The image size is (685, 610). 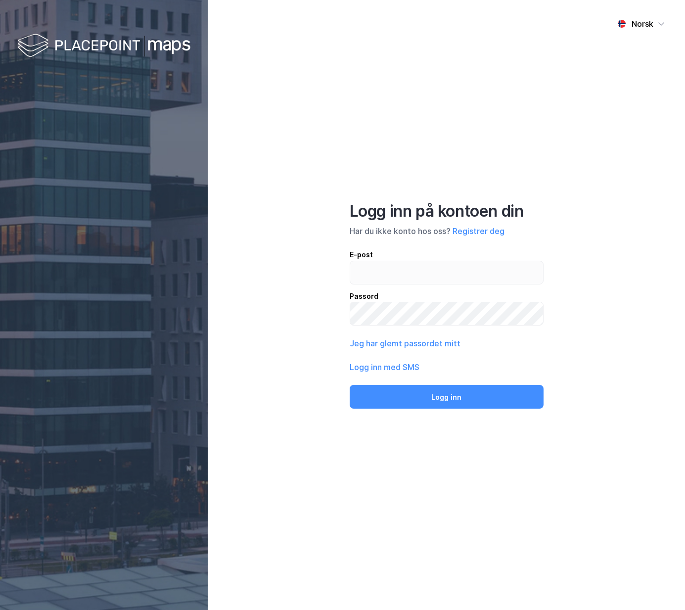 What do you see at coordinates (447, 296) in the screenshot?
I see `div: Passord` at bounding box center [447, 296].